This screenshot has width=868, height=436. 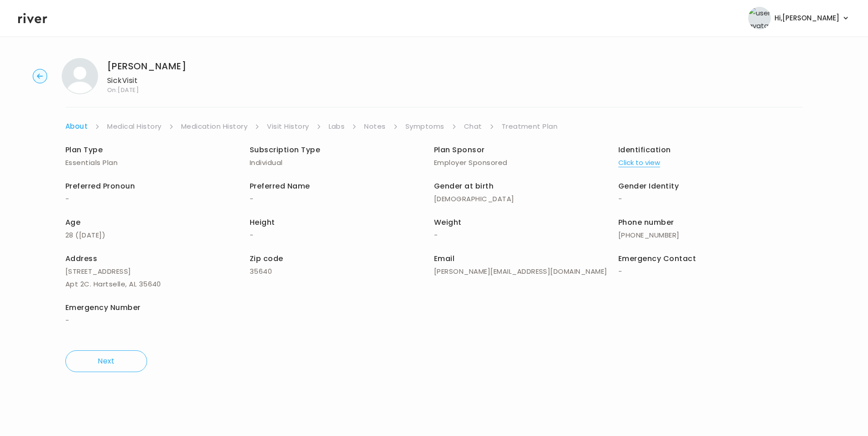 I want to click on a: Labs, so click(x=337, y=126).